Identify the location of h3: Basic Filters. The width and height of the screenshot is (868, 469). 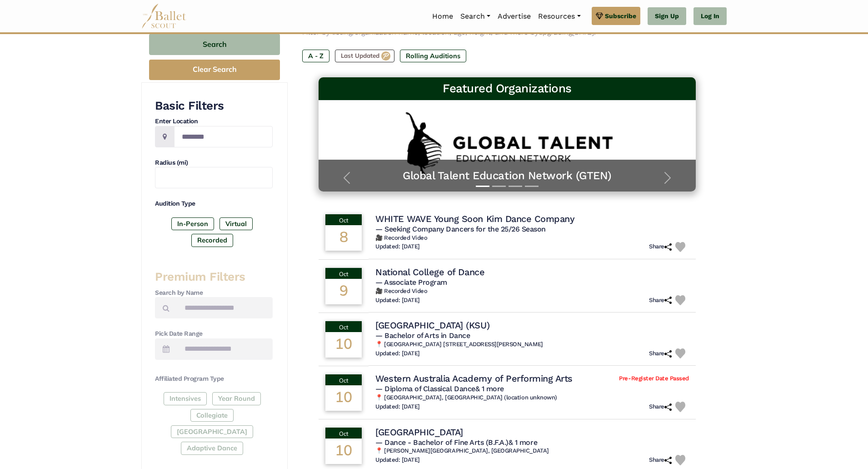
(214, 106).